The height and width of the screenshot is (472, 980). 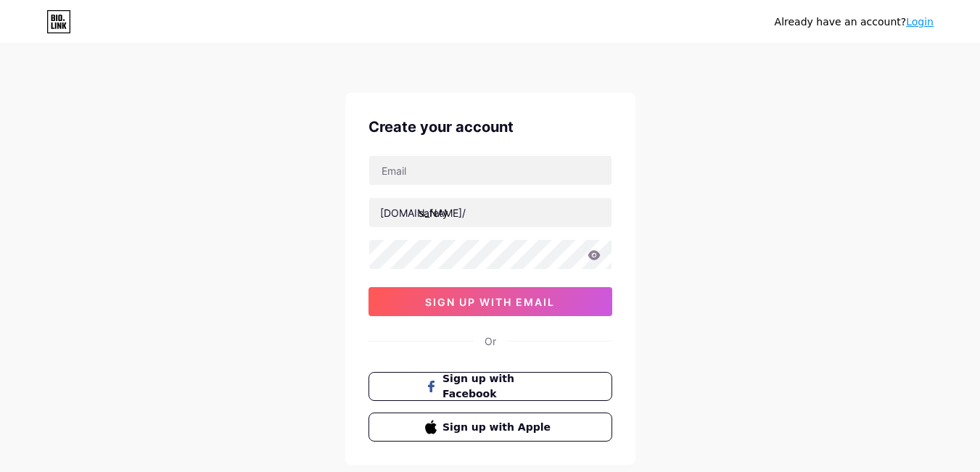 What do you see at coordinates (490, 127) in the screenshot?
I see `div: Create your account` at bounding box center [490, 127].